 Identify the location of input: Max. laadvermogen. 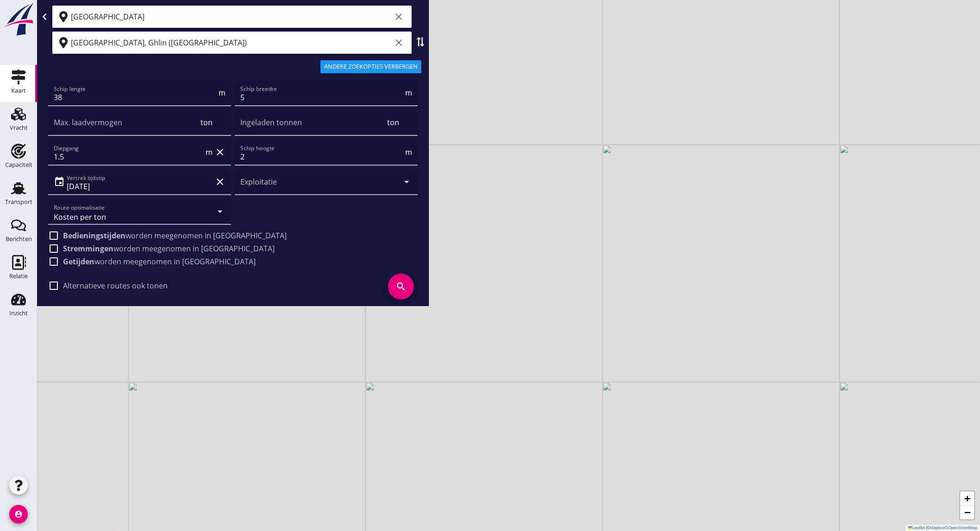
(126, 127).